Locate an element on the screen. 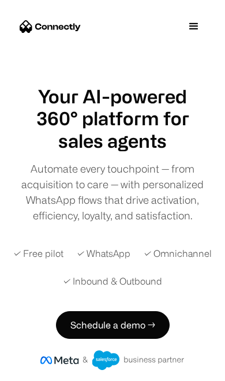 This screenshot has height=381, width=225. ul: Language list is located at coordinates (46, 369).